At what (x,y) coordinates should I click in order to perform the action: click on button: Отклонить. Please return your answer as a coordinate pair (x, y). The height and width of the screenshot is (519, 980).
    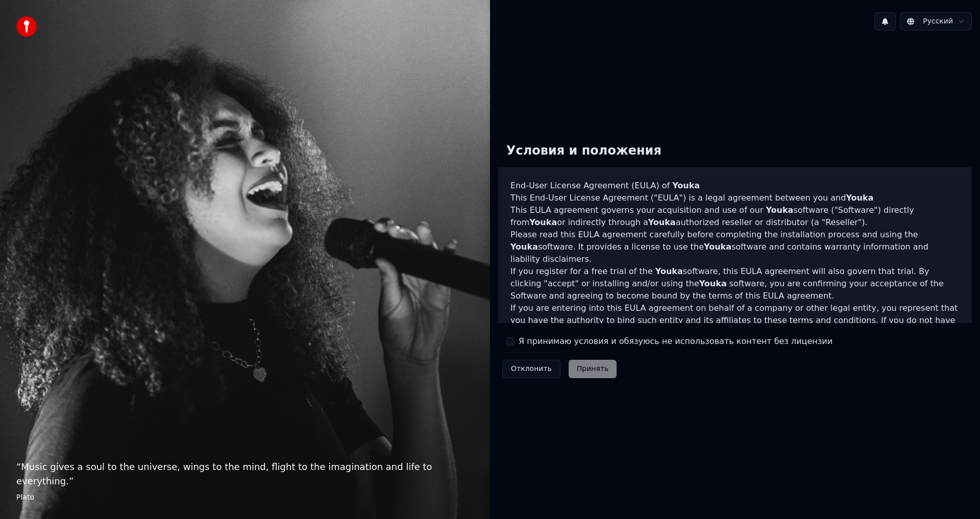
    Looking at the image, I should click on (531, 369).